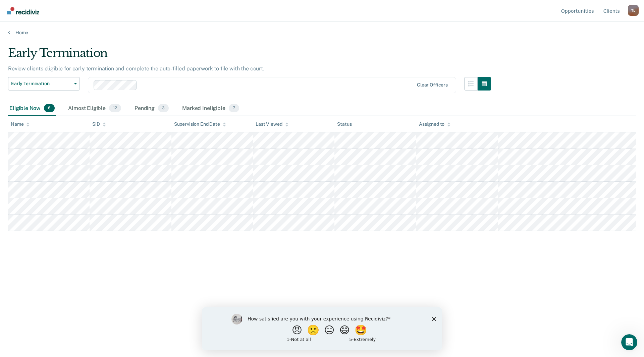 Image resolution: width=644 pixels, height=357 pixels. I want to click on div: How satisfied are you with your experience using Recidiviz?, so click(123, 12).